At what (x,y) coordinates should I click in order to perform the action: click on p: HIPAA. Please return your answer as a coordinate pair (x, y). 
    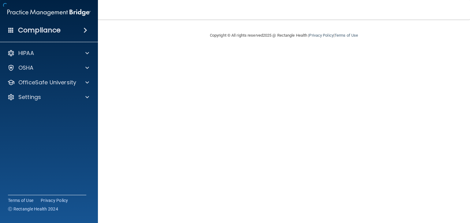
    Looking at the image, I should click on (26, 53).